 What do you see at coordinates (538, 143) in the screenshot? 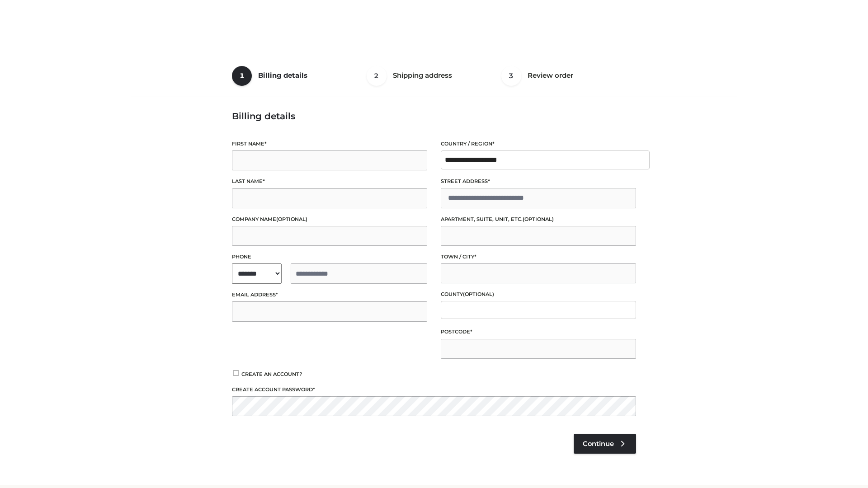
I see `label: Country / Region` at bounding box center [538, 143].